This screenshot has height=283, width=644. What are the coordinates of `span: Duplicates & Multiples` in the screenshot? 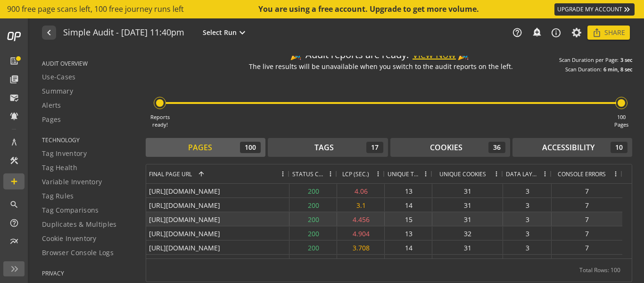 It's located at (79, 224).